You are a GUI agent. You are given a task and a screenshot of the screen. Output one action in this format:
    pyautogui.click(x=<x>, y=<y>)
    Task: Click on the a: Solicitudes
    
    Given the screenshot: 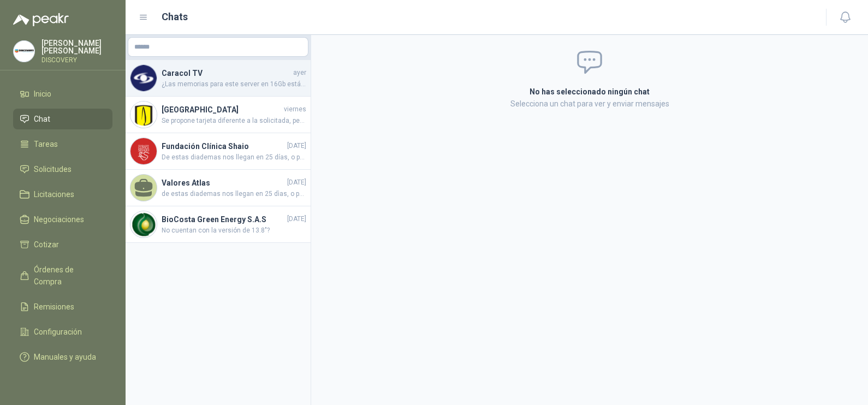 What is the action you would take?
    pyautogui.click(x=63, y=169)
    